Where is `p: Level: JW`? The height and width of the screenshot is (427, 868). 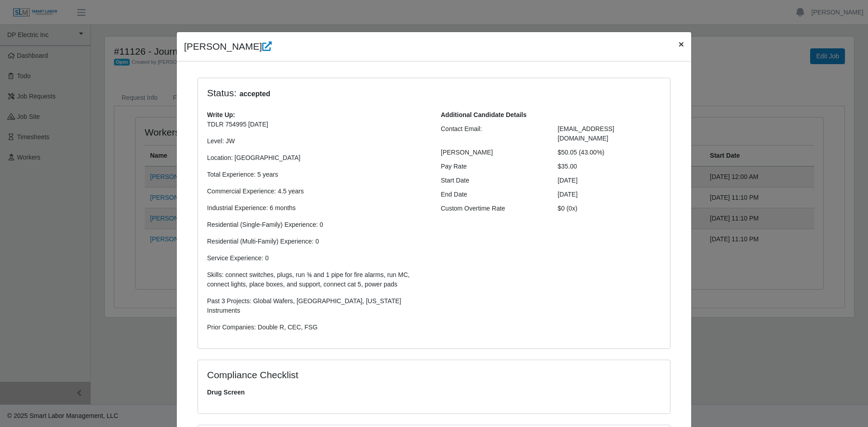
p: Level: JW is located at coordinates (317, 141).